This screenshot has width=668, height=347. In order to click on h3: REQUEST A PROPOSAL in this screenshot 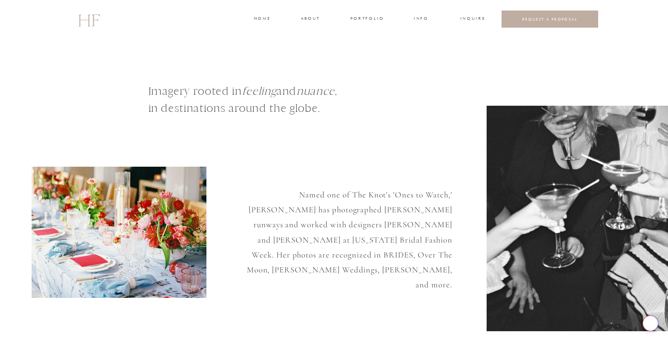, I will do `click(550, 19)`.